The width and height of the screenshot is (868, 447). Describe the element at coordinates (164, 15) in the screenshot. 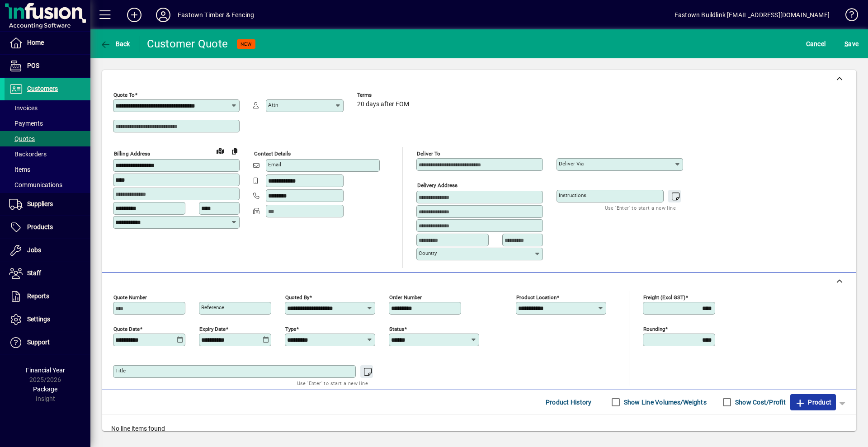

I see `button: Profile` at that location.